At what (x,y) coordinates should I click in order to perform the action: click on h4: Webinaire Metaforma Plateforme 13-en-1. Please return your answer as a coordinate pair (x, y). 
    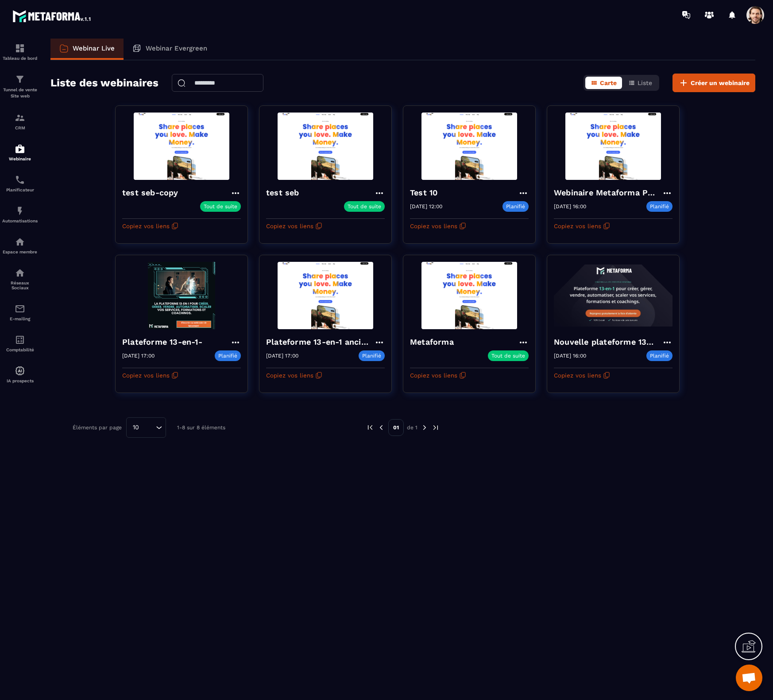
    Looking at the image, I should click on (607, 193).